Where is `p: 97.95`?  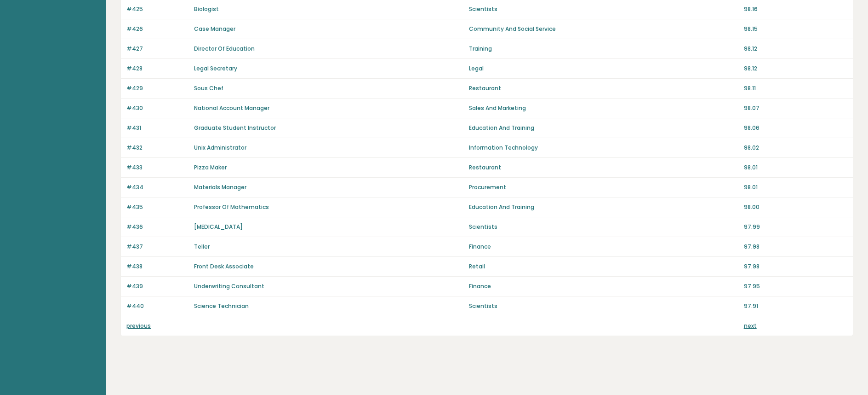
p: 97.95 is located at coordinates (796, 287).